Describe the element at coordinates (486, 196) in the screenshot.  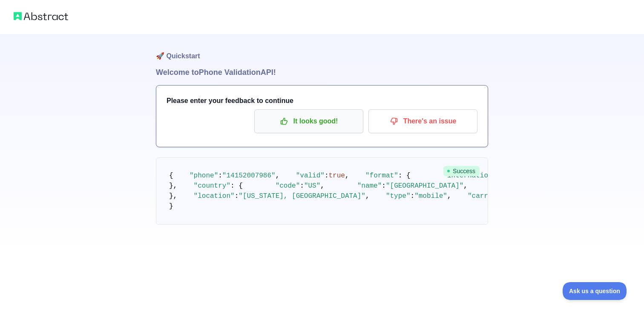
I see `span: "carrier"` at that location.